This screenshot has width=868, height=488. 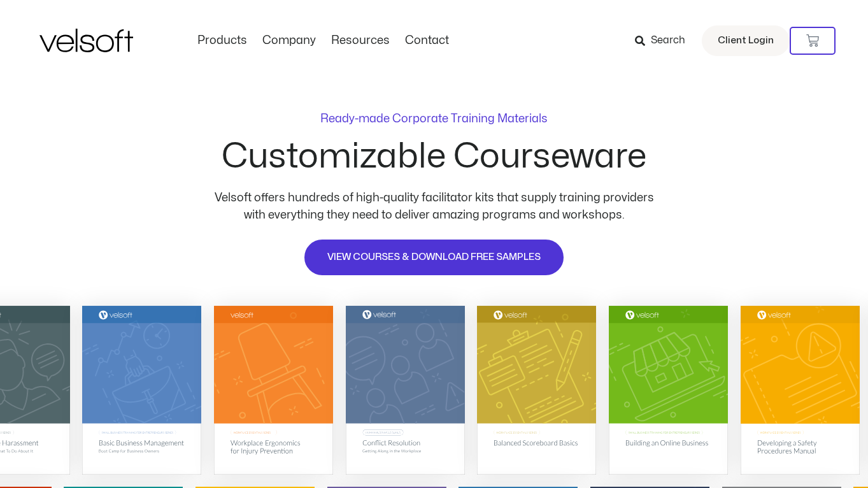 I want to click on a: VIEW COURSES & DOWNLOAD FREE SAMPLES, so click(x=434, y=257).